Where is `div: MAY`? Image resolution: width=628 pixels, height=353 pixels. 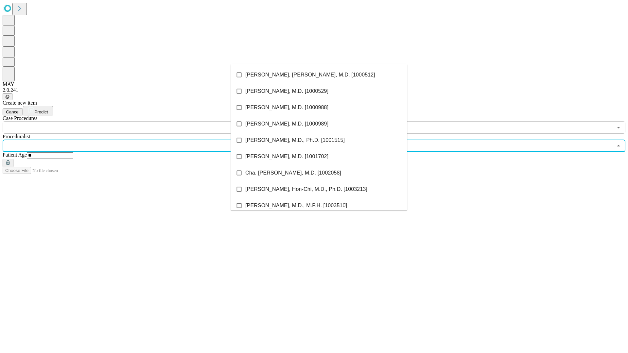 div: MAY is located at coordinates (314, 84).